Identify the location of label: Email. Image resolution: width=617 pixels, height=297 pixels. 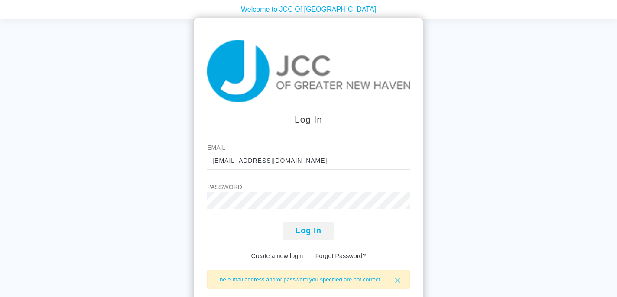
(308, 148).